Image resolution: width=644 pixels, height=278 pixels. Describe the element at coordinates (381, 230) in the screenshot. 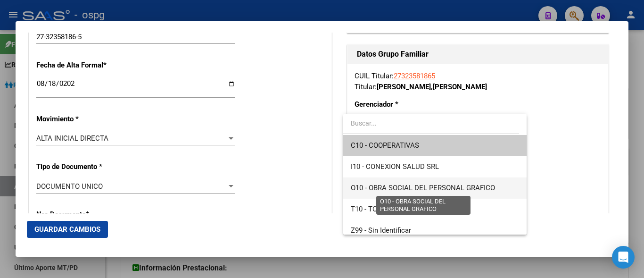

I see `span: Z99 - Sin Identificar` at that location.